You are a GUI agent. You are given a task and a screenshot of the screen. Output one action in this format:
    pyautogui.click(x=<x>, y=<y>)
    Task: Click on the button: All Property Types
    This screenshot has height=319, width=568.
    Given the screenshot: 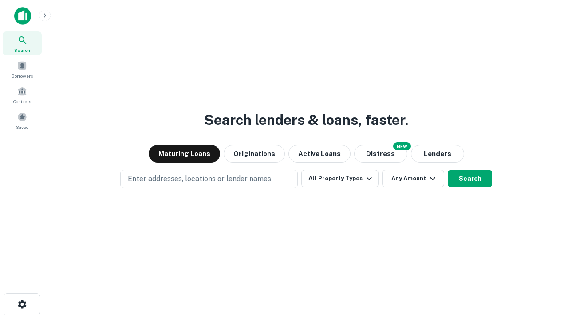 What is the action you would take?
    pyautogui.click(x=340, y=179)
    